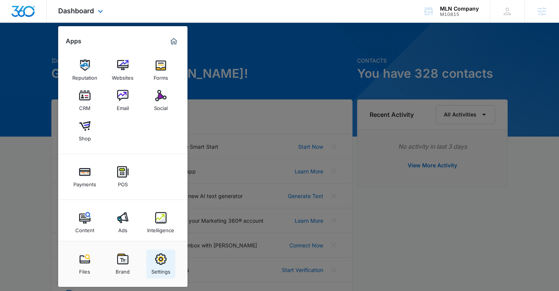  What do you see at coordinates (85, 183) in the screenshot?
I see `div: Payments` at bounding box center [85, 183].